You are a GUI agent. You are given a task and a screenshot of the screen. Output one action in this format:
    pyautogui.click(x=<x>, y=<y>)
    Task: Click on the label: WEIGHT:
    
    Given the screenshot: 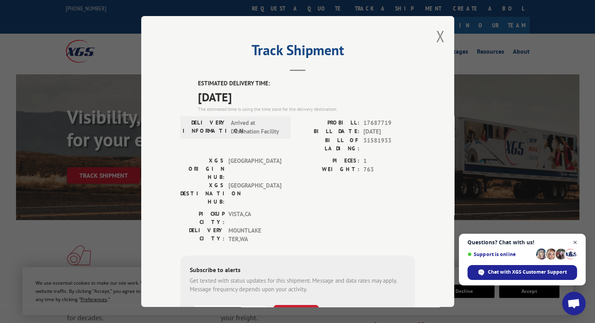 What is the action you would take?
    pyautogui.click(x=329, y=169)
    